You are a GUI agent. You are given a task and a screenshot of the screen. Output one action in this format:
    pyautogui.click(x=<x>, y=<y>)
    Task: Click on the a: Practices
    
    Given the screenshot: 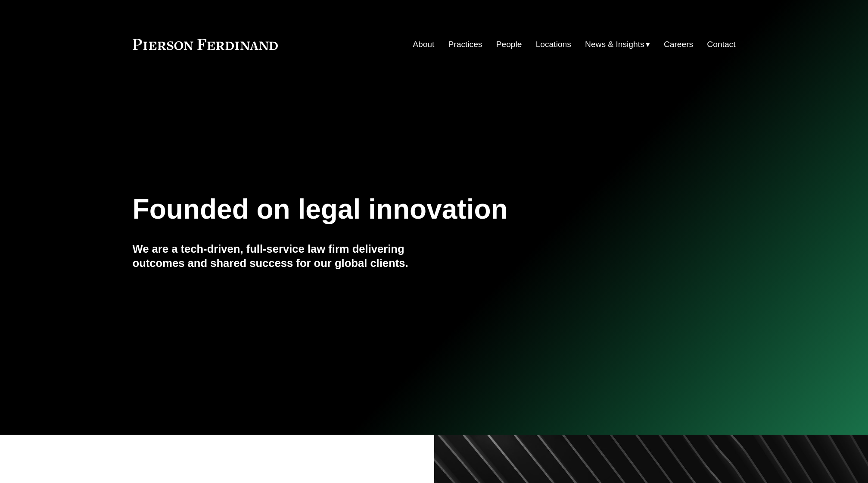 What is the action you would take?
    pyautogui.click(x=466, y=44)
    